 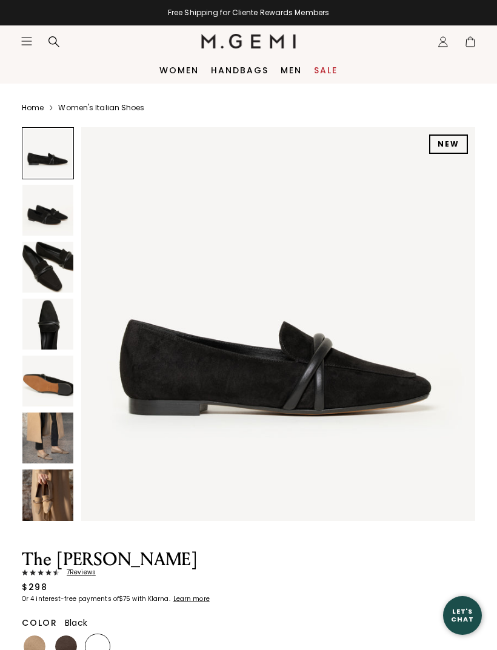 I want to click on a: Women, so click(x=179, y=70).